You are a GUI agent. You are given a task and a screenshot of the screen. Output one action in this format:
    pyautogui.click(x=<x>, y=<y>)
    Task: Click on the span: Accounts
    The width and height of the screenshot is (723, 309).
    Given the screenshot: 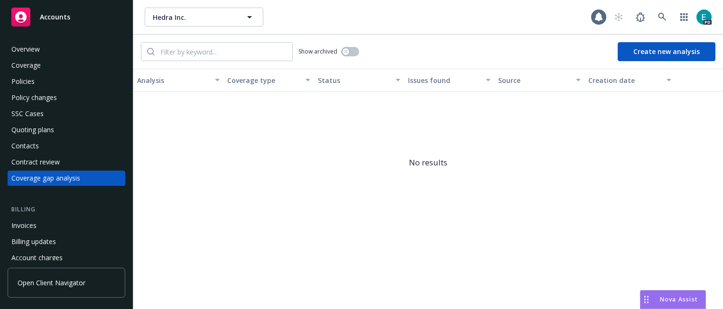 What is the action you would take?
    pyautogui.click(x=55, y=17)
    